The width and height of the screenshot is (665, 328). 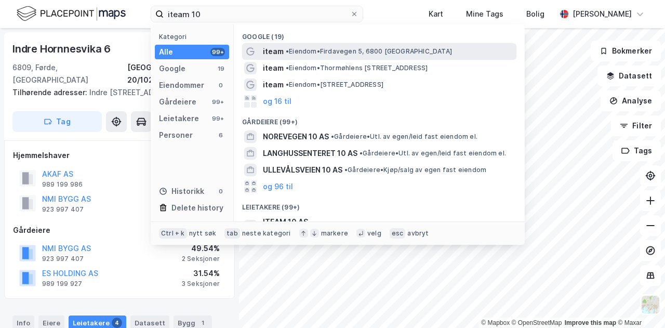 What do you see at coordinates (257, 14) in the screenshot?
I see `input: Søk på adresse, matrikkel, gårdeiere, leietakere eller personer` at bounding box center [257, 14].